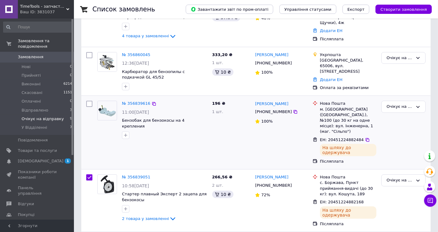 Image resolution: width=438 pixels, height=232 pixels. I want to click on span: 1 шт., so click(218, 63).